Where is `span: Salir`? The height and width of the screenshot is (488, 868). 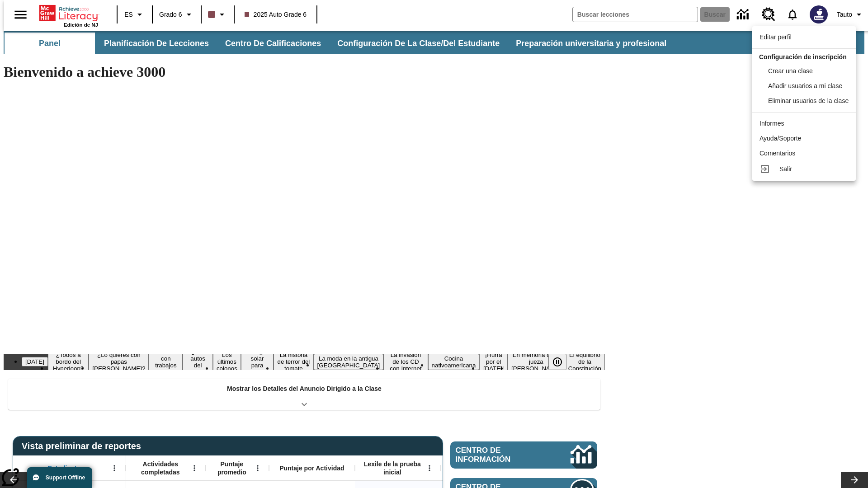
span: Salir is located at coordinates (786, 169).